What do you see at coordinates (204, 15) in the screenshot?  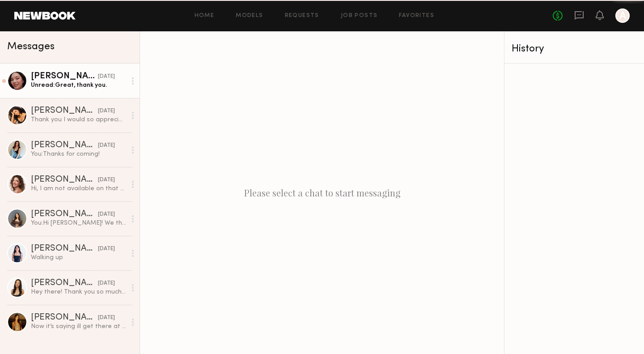 I see `a: Home` at bounding box center [204, 15].